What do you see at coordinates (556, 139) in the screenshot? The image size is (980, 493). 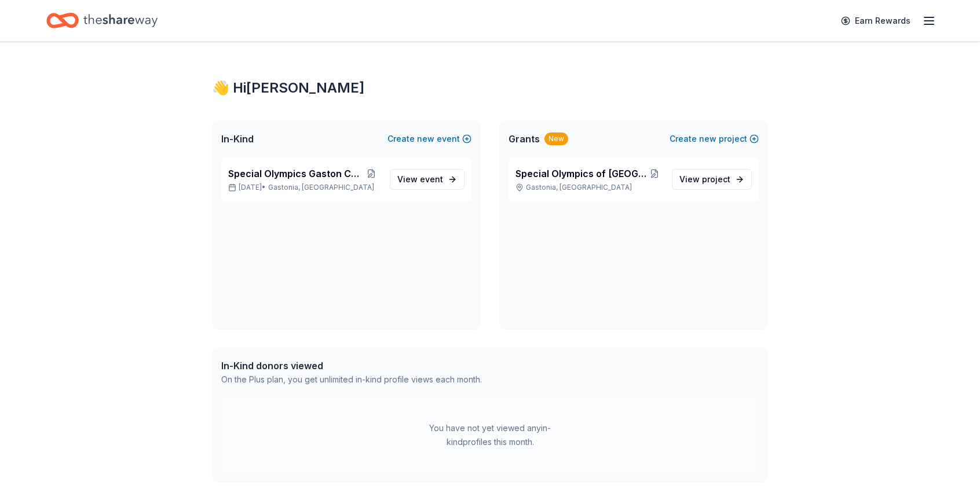 I see `div: New` at bounding box center [556, 139].